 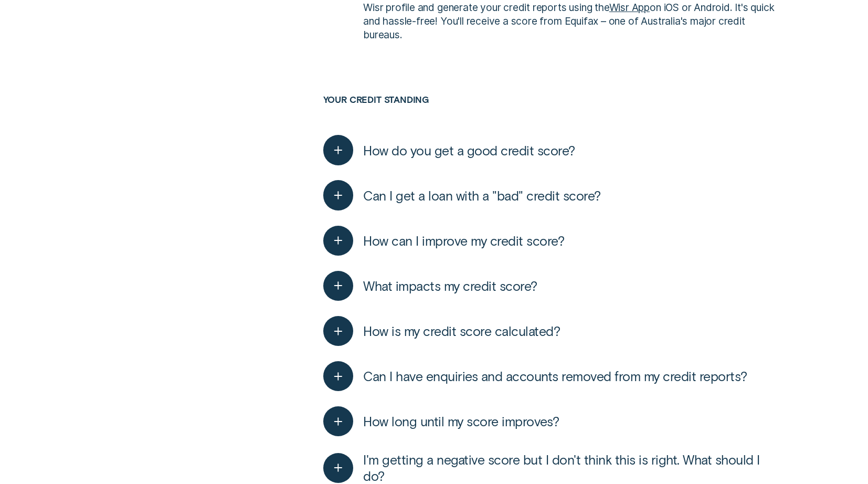 I want to click on span: How long until my score improves?, so click(x=461, y=421).